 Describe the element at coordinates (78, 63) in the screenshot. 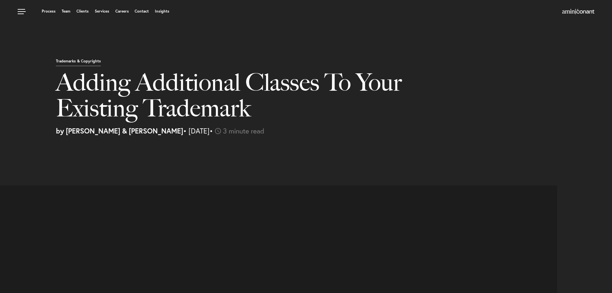

I see `p: Trademarks & Copyrights` at that location.